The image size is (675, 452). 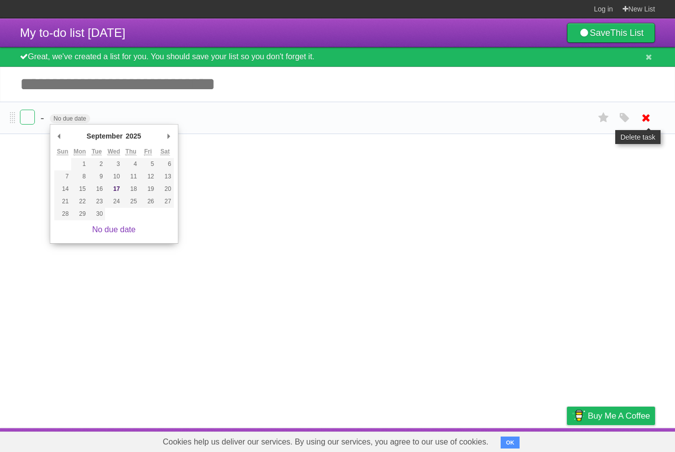 I want to click on button: 8, so click(x=80, y=176).